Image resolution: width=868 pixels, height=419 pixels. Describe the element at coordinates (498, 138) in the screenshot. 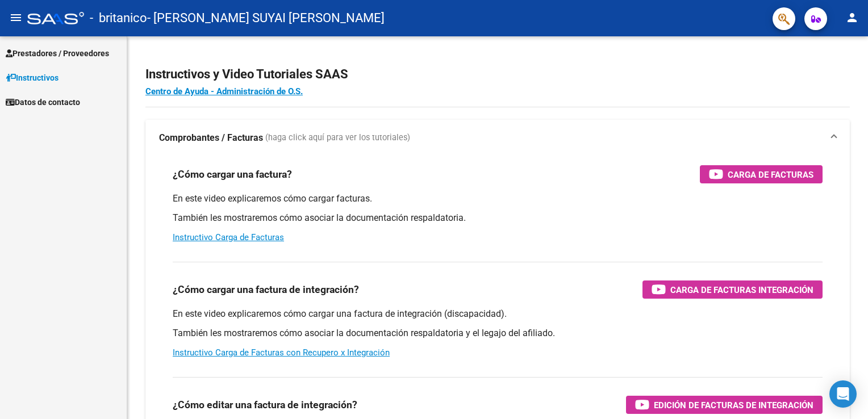

I see `mat-expansion-panel-header: Comprobantes / Facturas (haga click aquí para ver los tutoriales)` at that location.